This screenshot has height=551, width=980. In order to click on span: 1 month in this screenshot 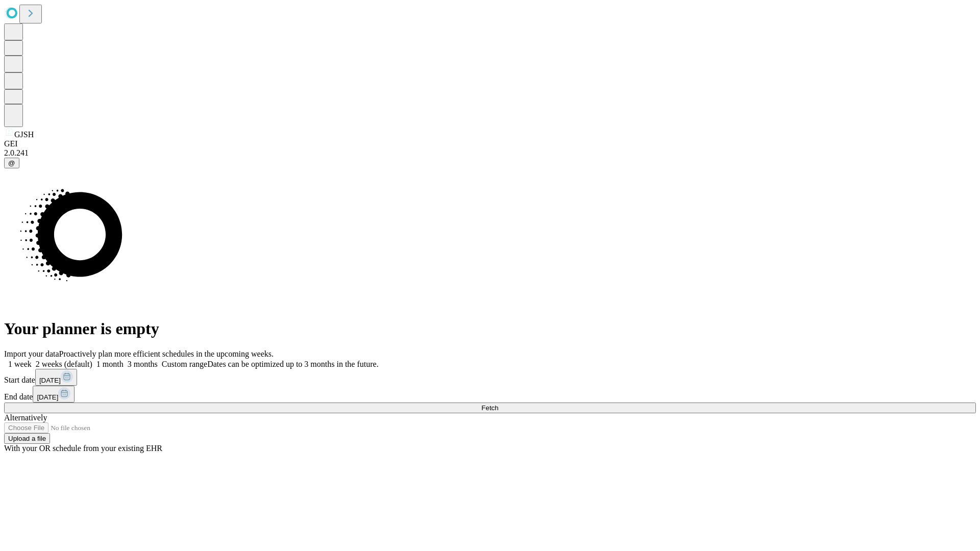, I will do `click(110, 364)`.